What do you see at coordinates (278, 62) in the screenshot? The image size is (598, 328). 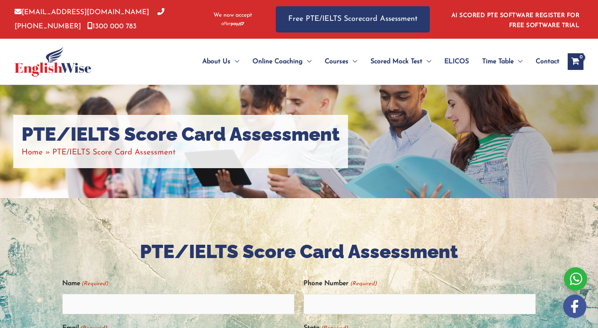 I see `span: Online Coaching` at bounding box center [278, 62].